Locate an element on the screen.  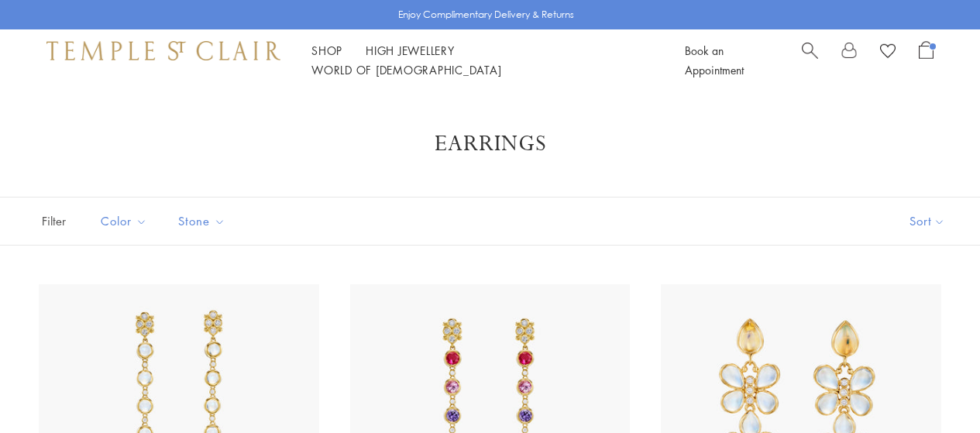
a: Book an Appointment is located at coordinates (714, 60).